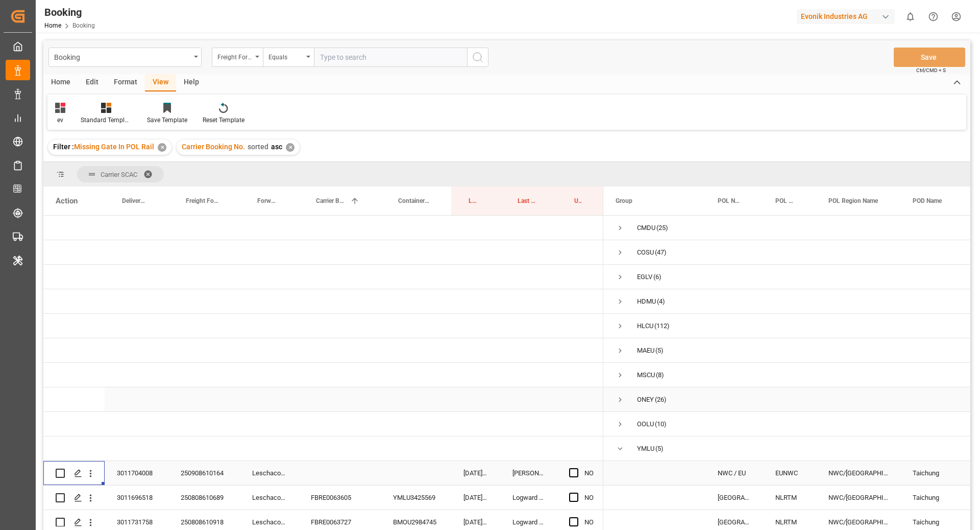 The height and width of the screenshot is (530, 980). Describe the element at coordinates (136, 473) in the screenshot. I see `div: 3011704008` at that location.